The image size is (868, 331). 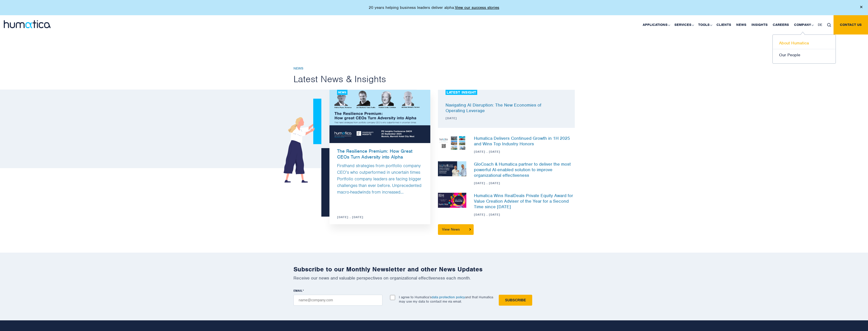 What do you see at coordinates (804, 55) in the screenshot?
I see `a: Our People` at bounding box center [804, 55].